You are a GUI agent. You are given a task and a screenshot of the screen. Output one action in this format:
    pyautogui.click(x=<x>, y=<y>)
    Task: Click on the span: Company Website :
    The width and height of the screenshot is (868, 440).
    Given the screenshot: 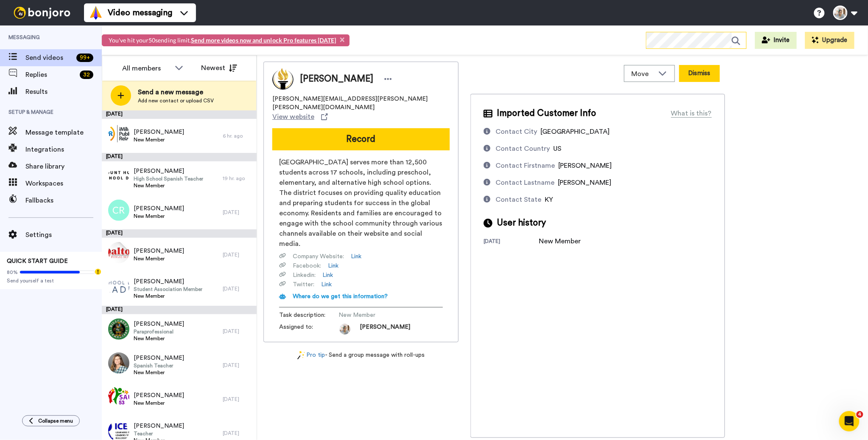 What is the action you would take?
    pyautogui.click(x=318, y=256)
    